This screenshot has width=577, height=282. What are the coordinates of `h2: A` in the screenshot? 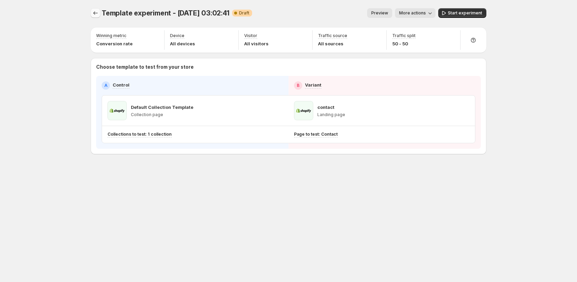 It's located at (106, 85).